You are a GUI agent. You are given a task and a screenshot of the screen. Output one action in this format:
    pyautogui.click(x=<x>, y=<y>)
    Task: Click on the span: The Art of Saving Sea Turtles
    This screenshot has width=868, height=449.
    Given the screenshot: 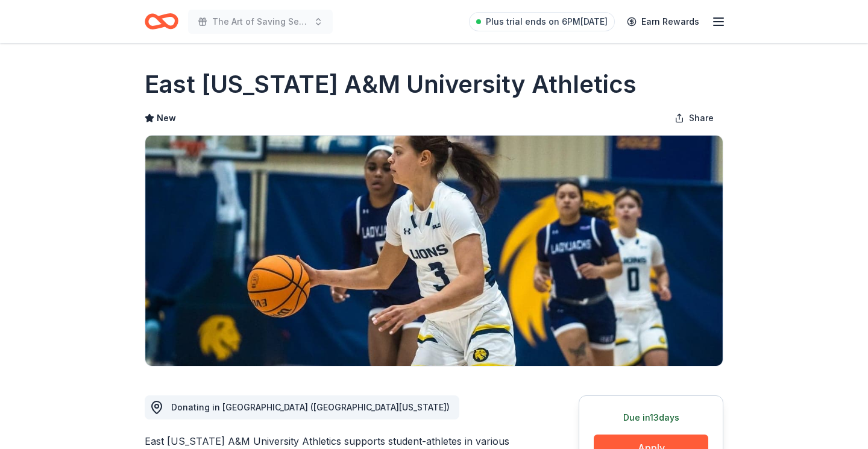 What is the action you would take?
    pyautogui.click(x=261, y=21)
    